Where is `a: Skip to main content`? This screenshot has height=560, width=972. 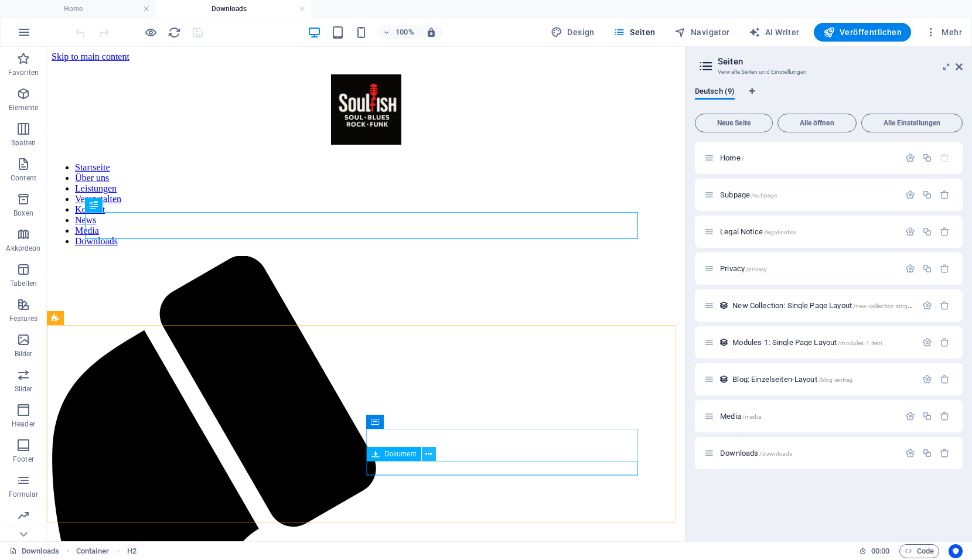
a: Skip to main content is located at coordinates (43, 9).